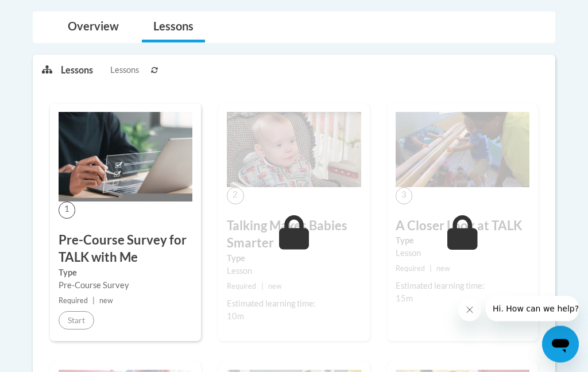 The image size is (588, 372). Describe the element at coordinates (404, 196) in the screenshot. I see `span: 3` at that location.